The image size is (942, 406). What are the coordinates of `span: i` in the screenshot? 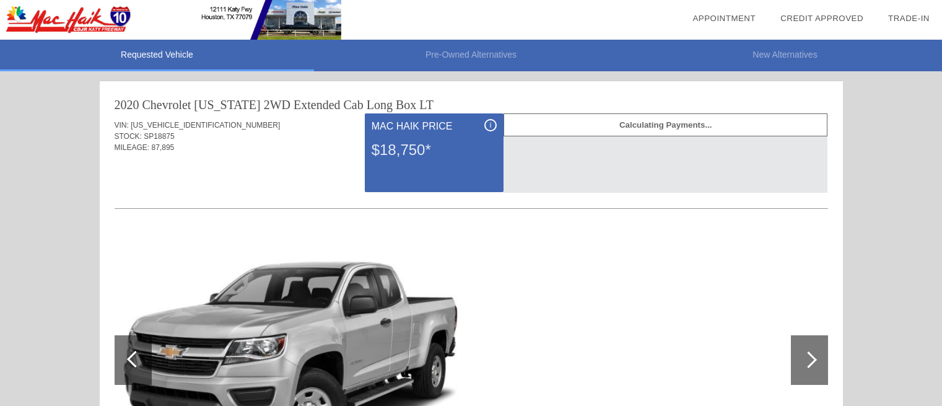 It's located at (491, 125).